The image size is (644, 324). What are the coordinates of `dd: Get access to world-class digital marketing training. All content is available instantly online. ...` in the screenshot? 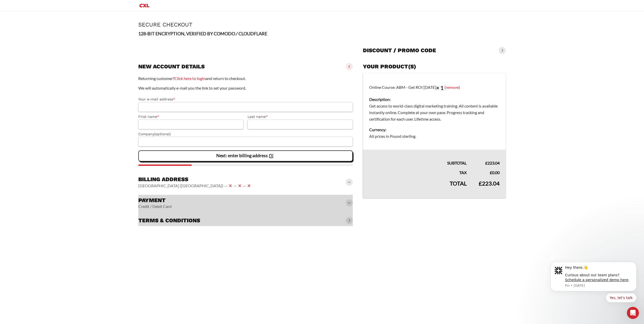 It's located at (434, 113).